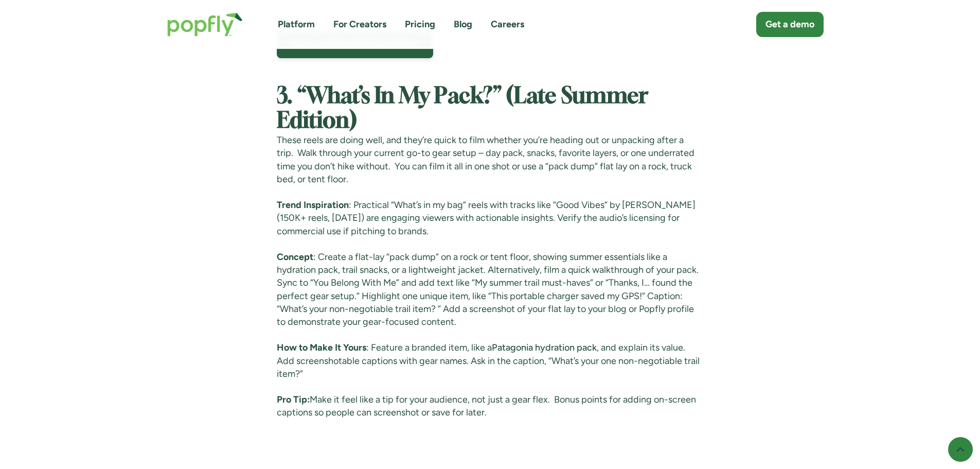  Describe the element at coordinates (789, 24) in the screenshot. I see `div: Get a demo` at that location.